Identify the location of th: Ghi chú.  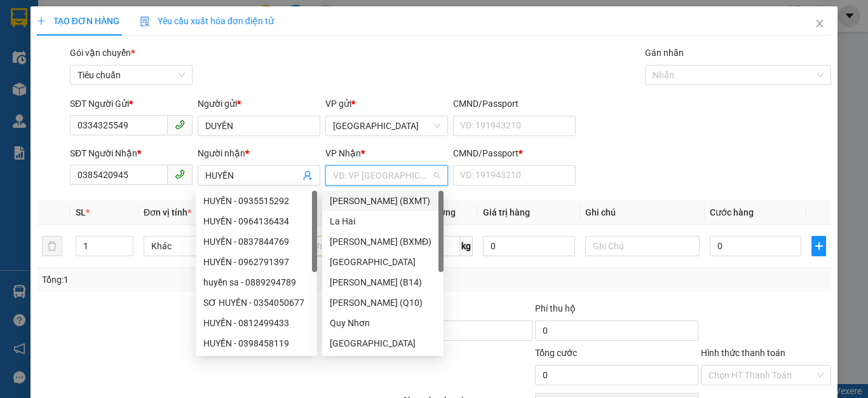
(642, 212).